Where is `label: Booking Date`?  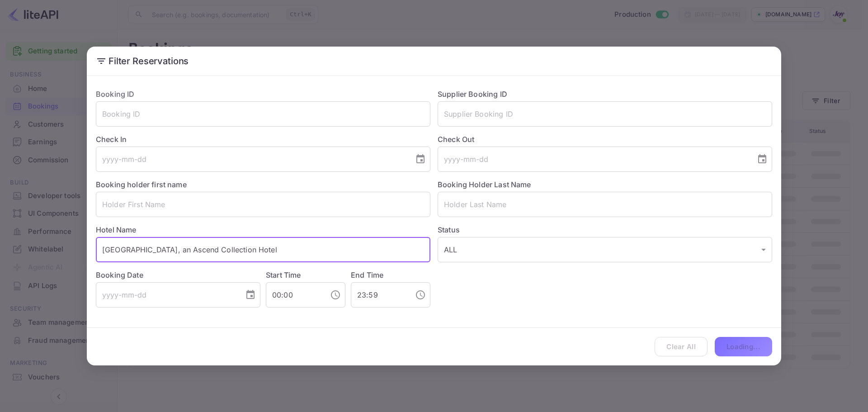 label: Booking Date is located at coordinates (178, 275).